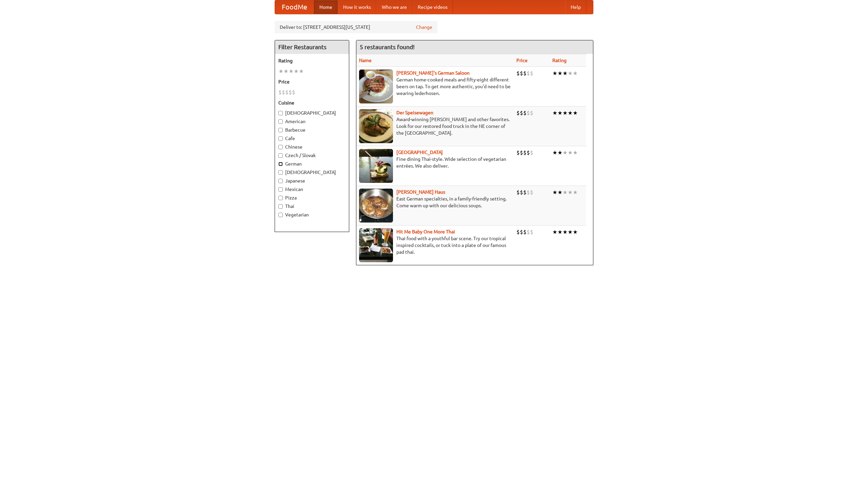  What do you see at coordinates (426, 232) in the screenshot?
I see `b: Hit Me Baby One More Thai` at bounding box center [426, 232].